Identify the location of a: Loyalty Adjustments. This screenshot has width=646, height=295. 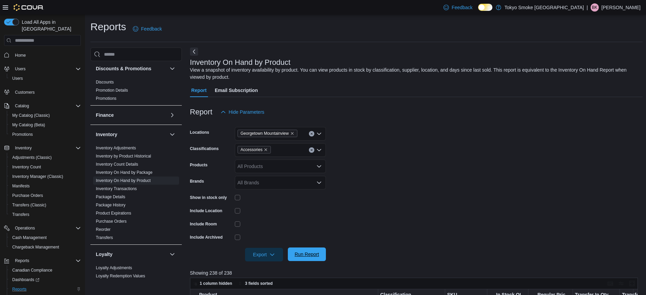
(114, 268).